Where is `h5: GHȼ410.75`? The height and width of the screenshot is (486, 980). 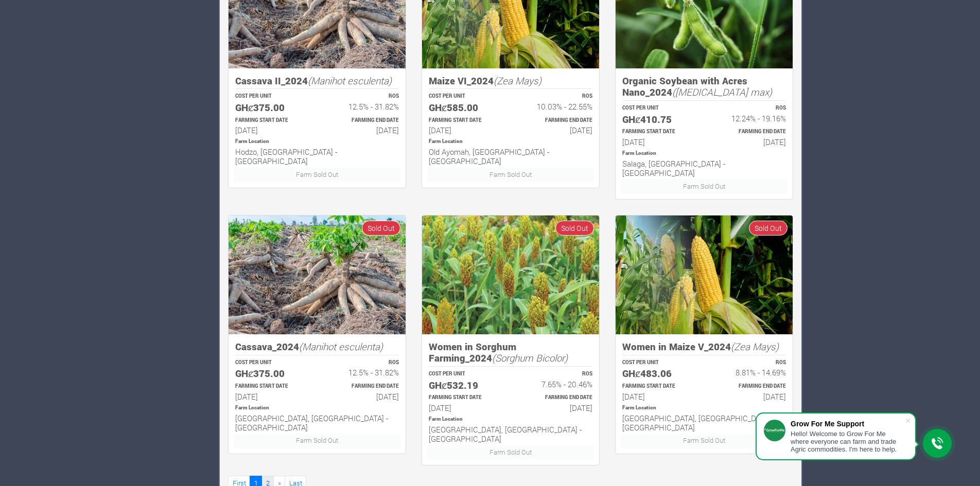
h5: GHȼ410.75 is located at coordinates (659, 119).